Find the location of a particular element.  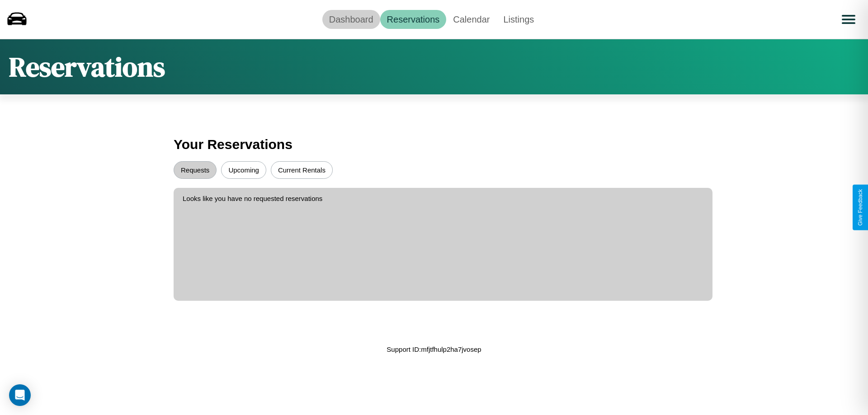

a: Reservations is located at coordinates (413, 19).